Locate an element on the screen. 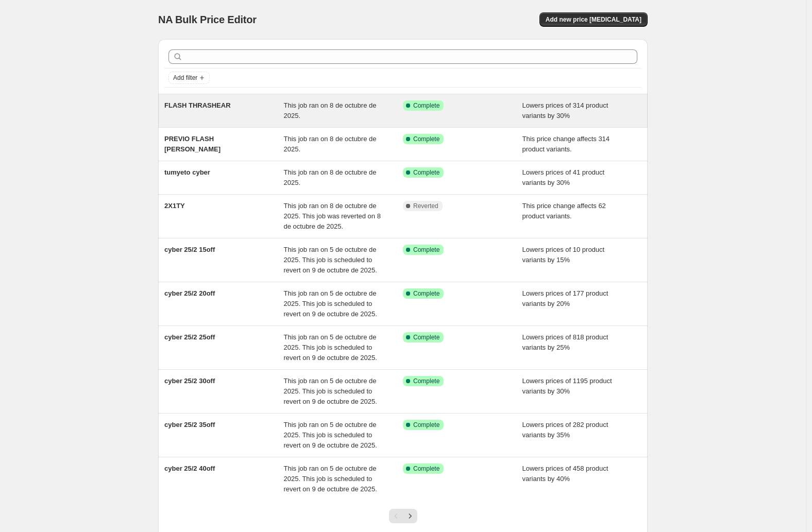  span: cyber 25/2 20off is located at coordinates (190, 293).